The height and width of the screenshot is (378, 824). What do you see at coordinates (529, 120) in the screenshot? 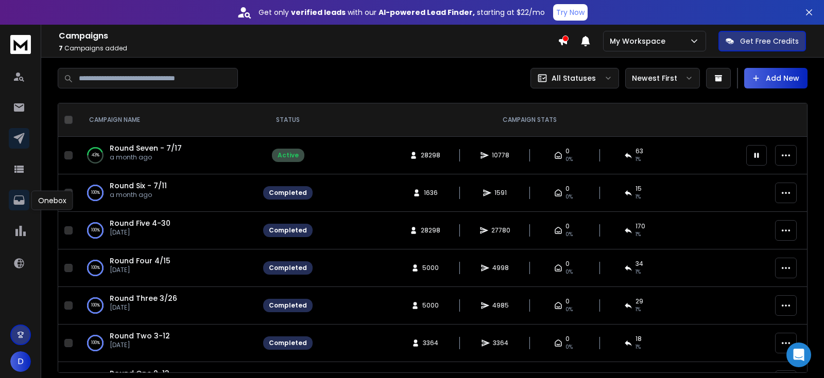
I see `th: CAMPAIGN STATS` at bounding box center [529, 120].